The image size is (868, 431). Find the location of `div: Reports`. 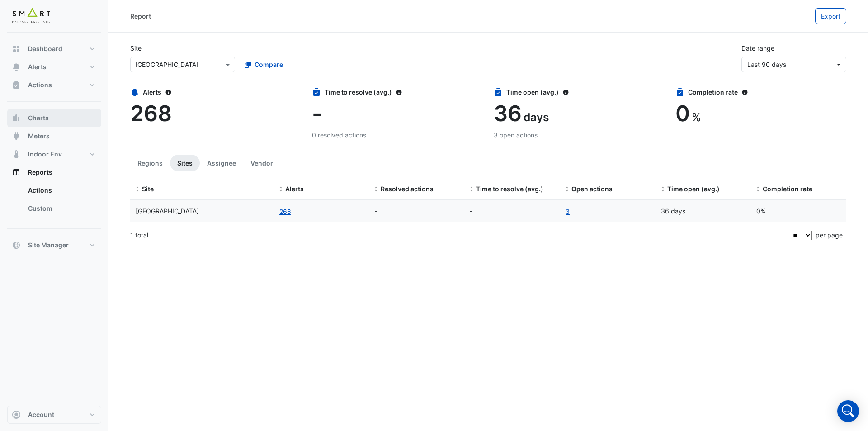

div: Reports is located at coordinates (54, 201).